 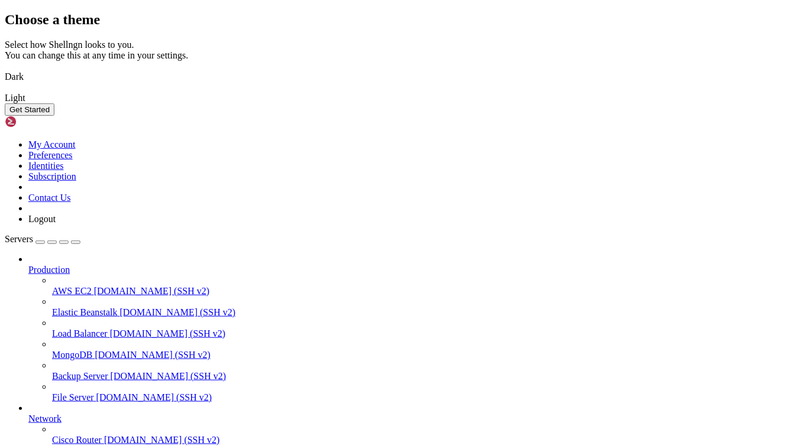 I want to click on span: MongoDB, so click(x=72, y=355).